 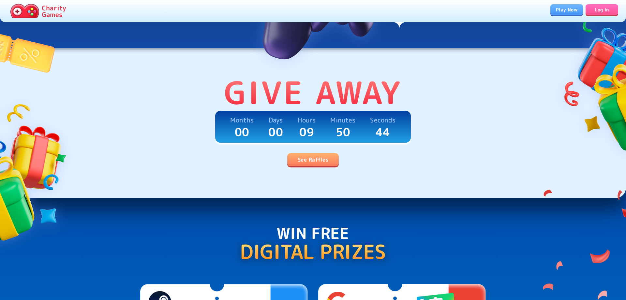 What do you see at coordinates (38, 11) in the screenshot?
I see `a: Charity Games` at bounding box center [38, 11].